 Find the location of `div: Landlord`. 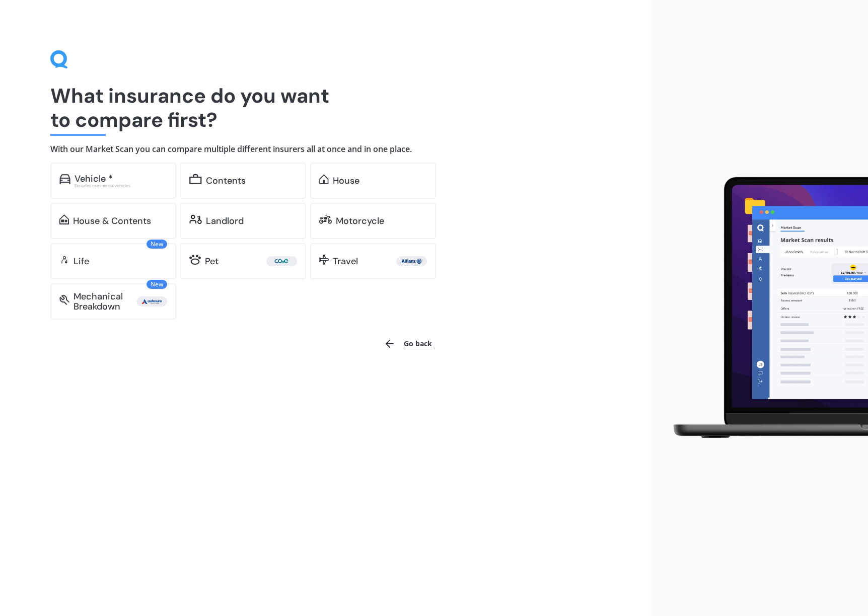

div: Landlord is located at coordinates (224, 221).